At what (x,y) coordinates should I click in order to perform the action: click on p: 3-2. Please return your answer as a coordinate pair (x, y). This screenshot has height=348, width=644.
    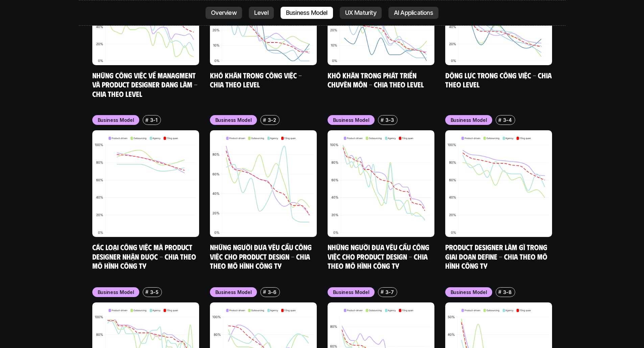
    Looking at the image, I should click on (272, 120).